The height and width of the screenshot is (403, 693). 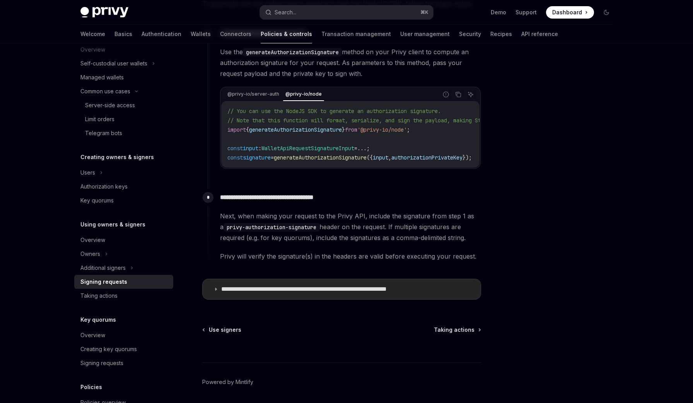 I want to click on div: Creating key quorums, so click(x=109, y=349).